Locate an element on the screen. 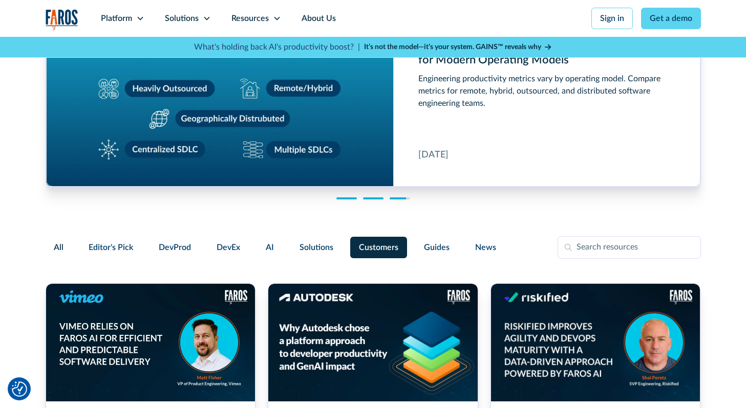 The width and height of the screenshot is (746, 408). img: Revisit consent button is located at coordinates (19, 389).